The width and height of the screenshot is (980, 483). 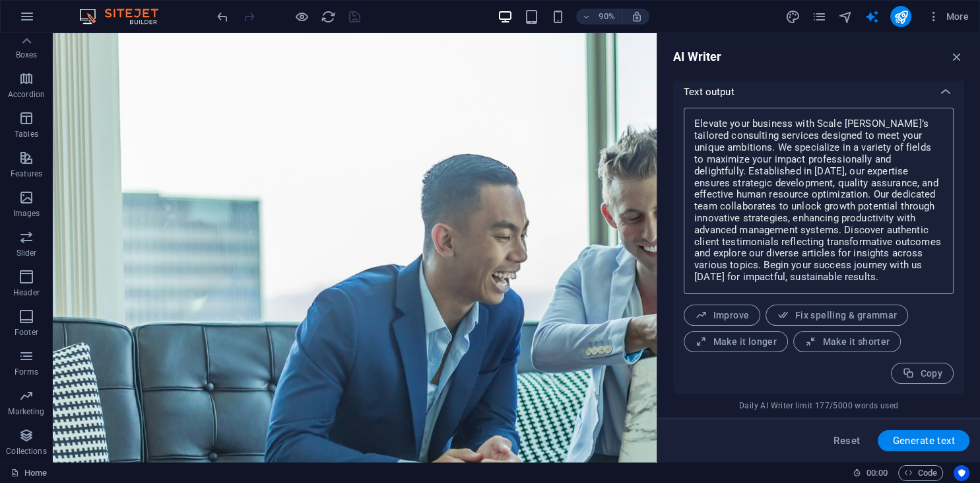 What do you see at coordinates (26, 174) in the screenshot?
I see `p: Features` at bounding box center [26, 174].